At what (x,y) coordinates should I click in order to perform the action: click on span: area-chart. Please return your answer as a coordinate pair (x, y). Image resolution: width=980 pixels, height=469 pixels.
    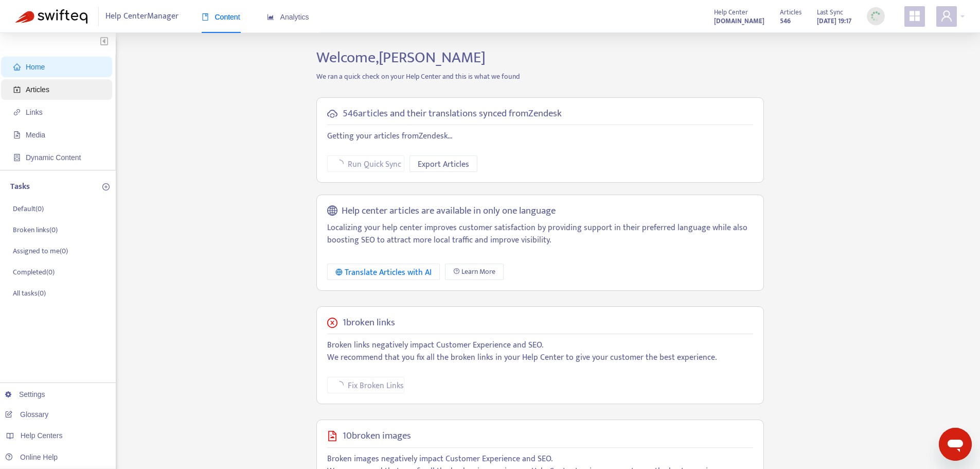
    Looking at the image, I should click on (270, 17).